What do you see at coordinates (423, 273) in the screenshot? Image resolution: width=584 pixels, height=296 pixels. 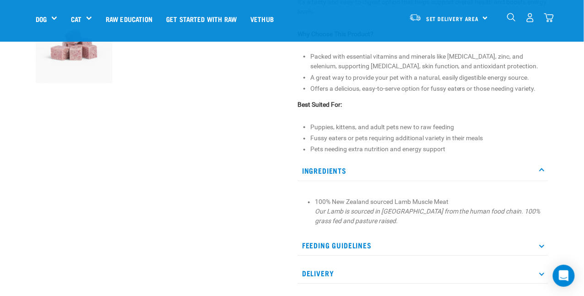 I see `p: Delivery` at bounding box center [423, 273].